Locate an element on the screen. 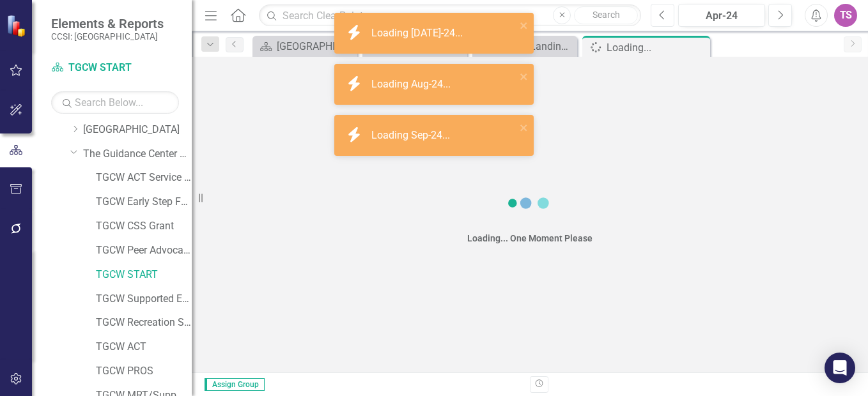 This screenshot has width=868, height=396. a: TGCW Supported Ed - COLLEGE is located at coordinates (143, 299).